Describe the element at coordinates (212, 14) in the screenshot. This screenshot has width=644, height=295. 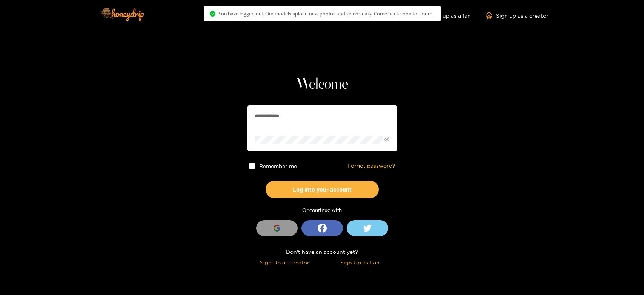
I see `span: check-circle` at that location.